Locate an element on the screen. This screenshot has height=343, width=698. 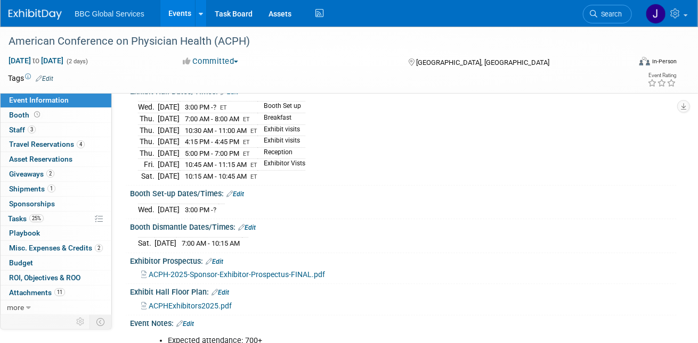
button: Committed is located at coordinates (210, 61).